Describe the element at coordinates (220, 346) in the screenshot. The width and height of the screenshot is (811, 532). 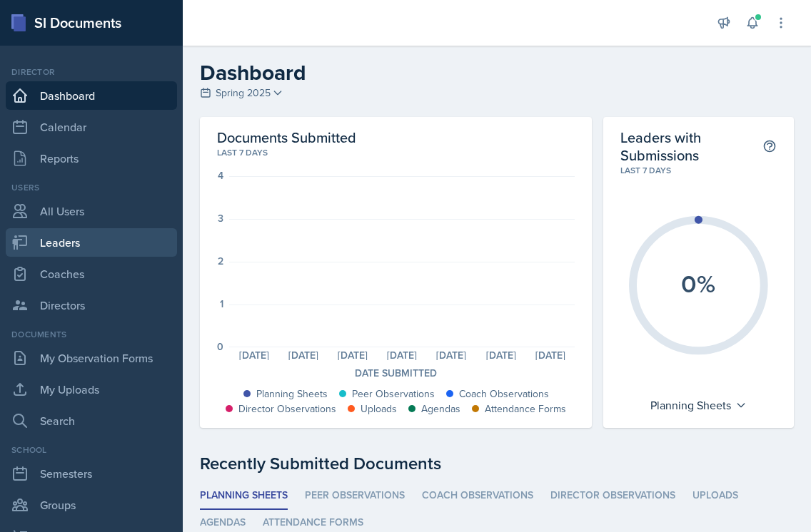
I see `div: 0` at that location.